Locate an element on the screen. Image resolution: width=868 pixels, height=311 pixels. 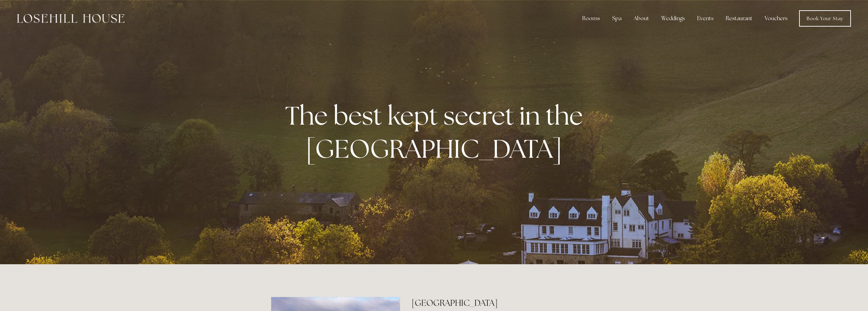
div: Spa is located at coordinates (616, 18).